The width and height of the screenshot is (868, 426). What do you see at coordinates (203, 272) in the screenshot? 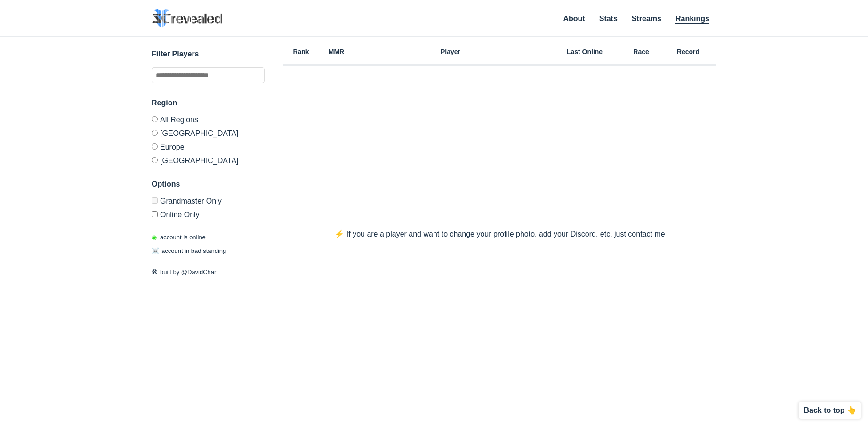
I see `a: DavidChan` at bounding box center [203, 272].